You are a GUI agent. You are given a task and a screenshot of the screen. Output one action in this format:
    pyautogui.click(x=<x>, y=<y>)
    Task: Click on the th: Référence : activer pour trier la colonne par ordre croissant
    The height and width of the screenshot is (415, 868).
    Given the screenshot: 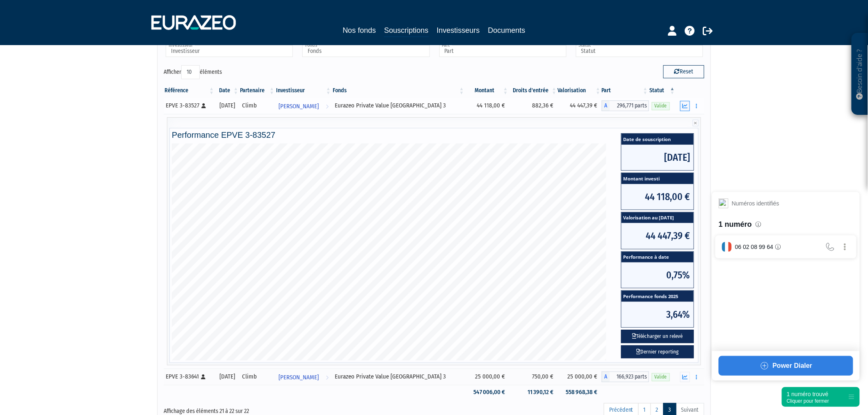 What is the action you would take?
    pyautogui.click(x=189, y=91)
    